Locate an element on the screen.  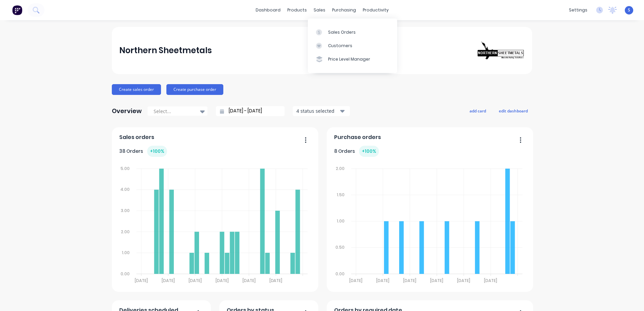
button: edit dashboard is located at coordinates (513, 111).